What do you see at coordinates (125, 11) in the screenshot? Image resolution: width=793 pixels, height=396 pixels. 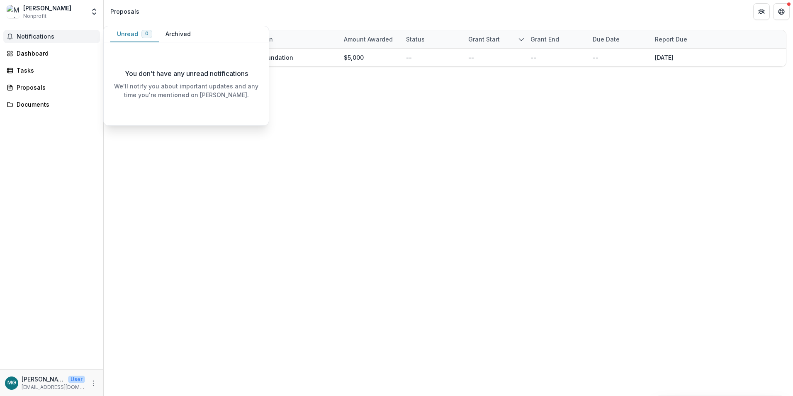 I see `nav: breadcrumb` at bounding box center [125, 11].